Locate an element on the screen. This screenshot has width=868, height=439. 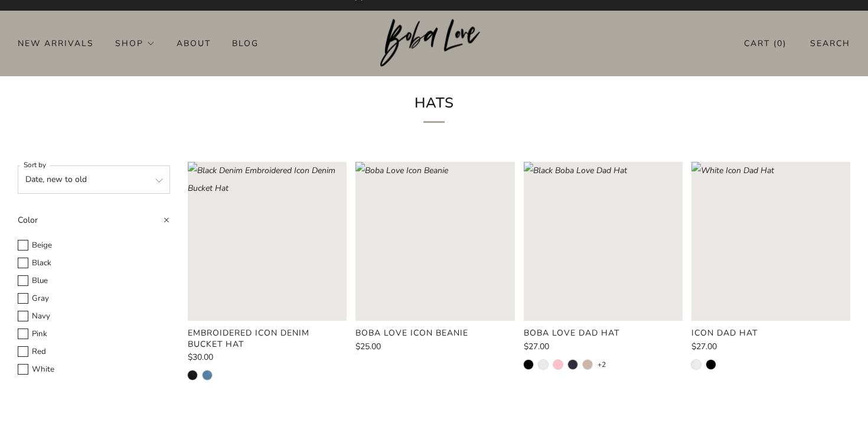
label: White is located at coordinates (94, 369).